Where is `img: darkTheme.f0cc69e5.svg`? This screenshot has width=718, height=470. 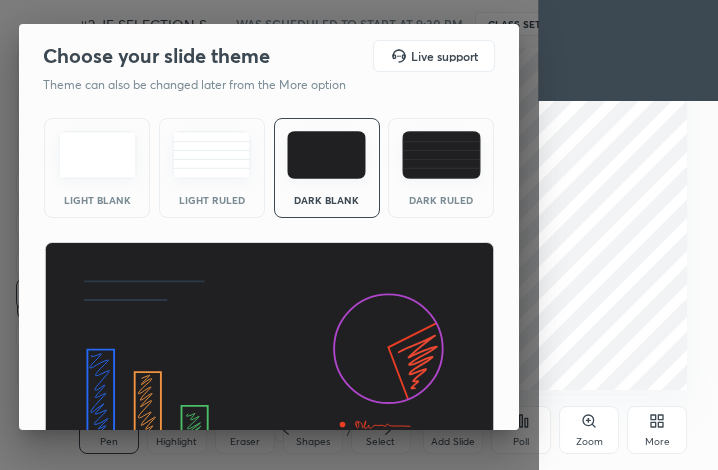 img: darkTheme.f0cc69e5.svg is located at coordinates (326, 155).